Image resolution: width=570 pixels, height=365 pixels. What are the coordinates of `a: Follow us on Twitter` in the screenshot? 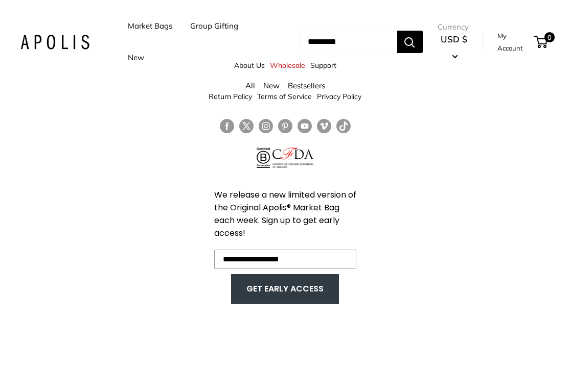 It's located at (246, 128).